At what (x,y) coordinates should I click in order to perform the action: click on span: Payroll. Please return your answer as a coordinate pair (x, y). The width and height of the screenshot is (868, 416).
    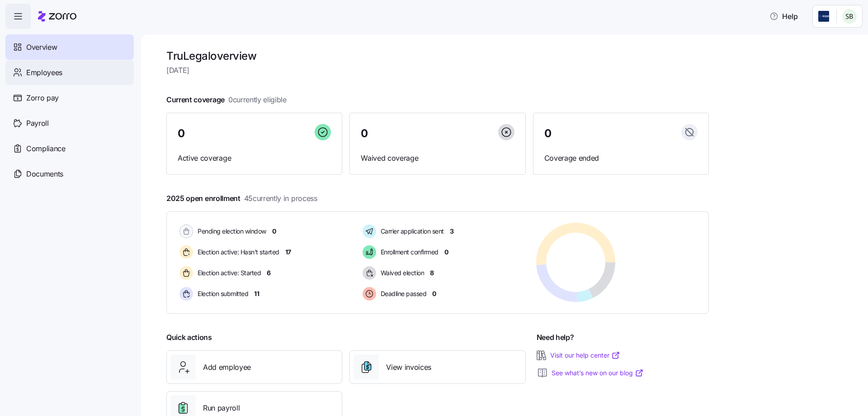
    Looking at the image, I should click on (38, 123).